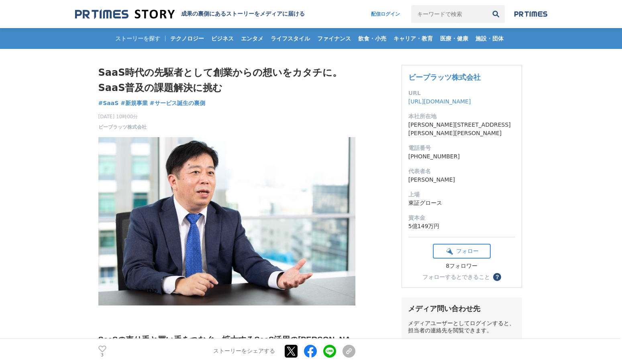  Describe the element at coordinates (125, 14) in the screenshot. I see `img: 成果の裏側にあるストーリーをメディアに届ける` at that location.